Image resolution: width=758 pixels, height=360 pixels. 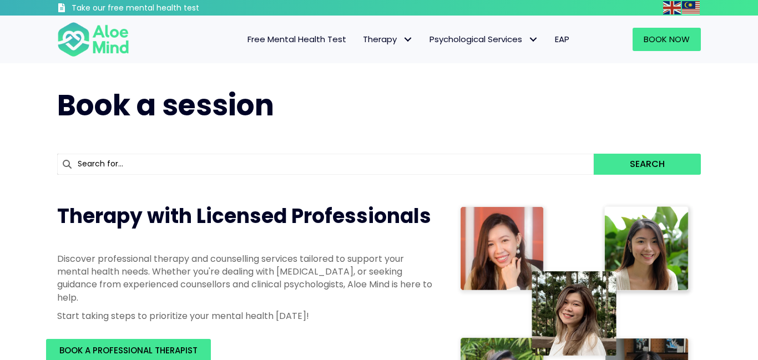 What do you see at coordinates (691, 8) in the screenshot?
I see `img: ms` at bounding box center [691, 8].